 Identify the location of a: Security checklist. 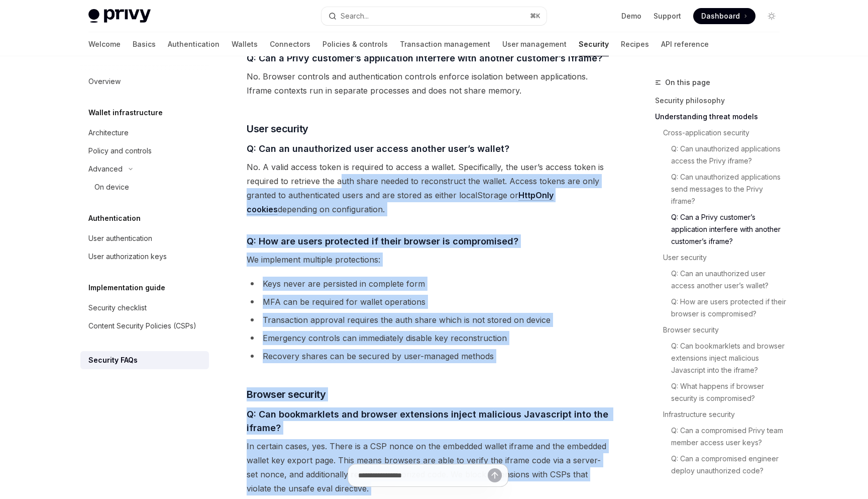
(145, 307).